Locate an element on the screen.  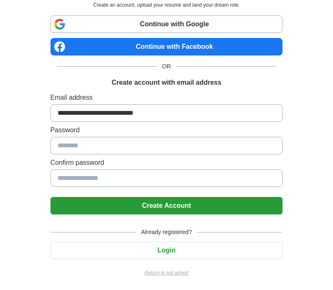
a: Return to job advert is located at coordinates (166, 273).